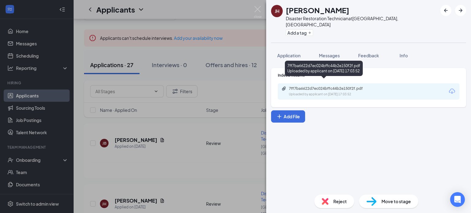  Describe the element at coordinates (458, 200) in the screenshot. I see `div: Open Intercom Messenger` at that location.